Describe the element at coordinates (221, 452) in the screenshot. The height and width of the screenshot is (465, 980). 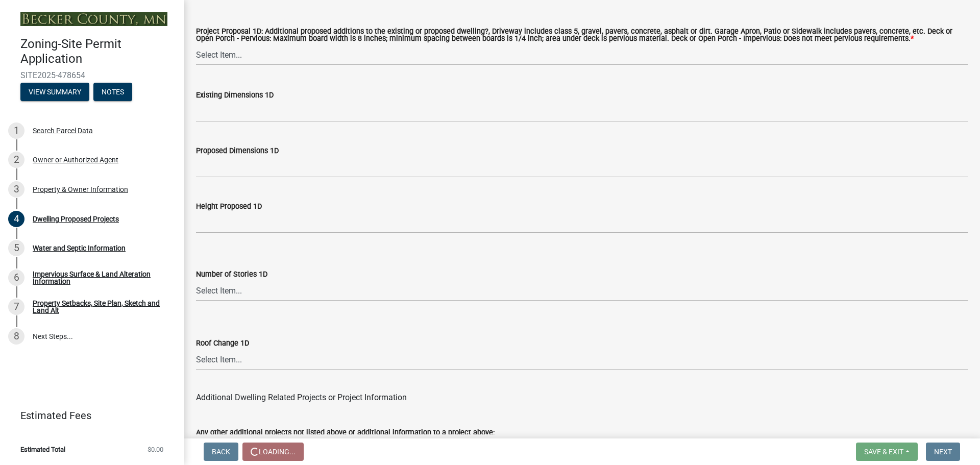
I see `span: Back` at that location.